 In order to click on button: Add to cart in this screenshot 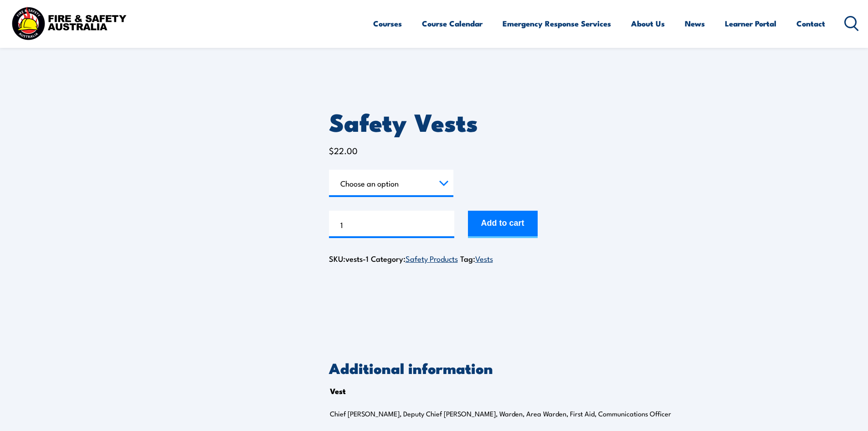, I will do `click(503, 224)`.